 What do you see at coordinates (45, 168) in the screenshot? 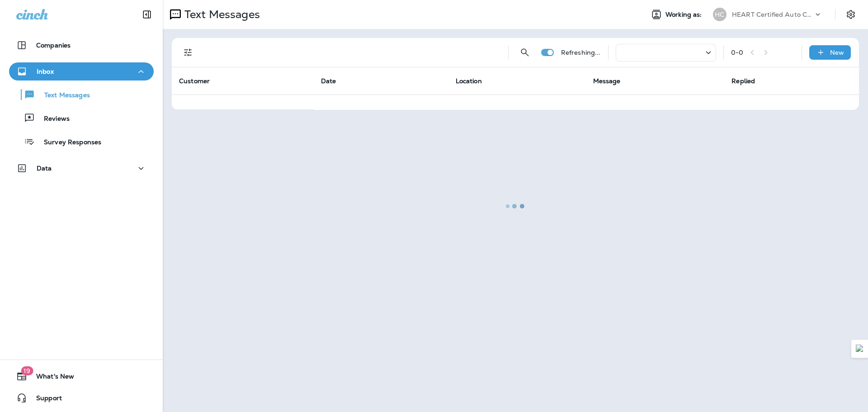
I see `p: Data` at bounding box center [45, 168].